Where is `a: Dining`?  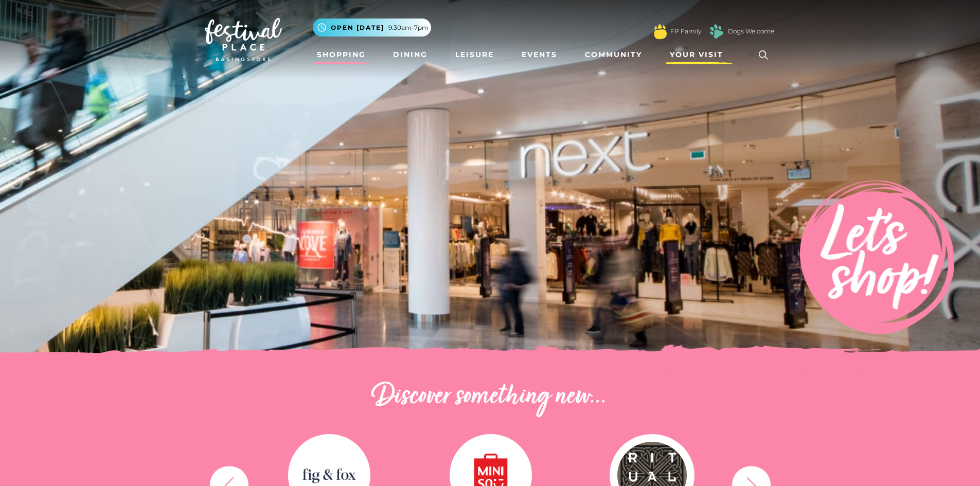
a: Dining is located at coordinates (410, 54).